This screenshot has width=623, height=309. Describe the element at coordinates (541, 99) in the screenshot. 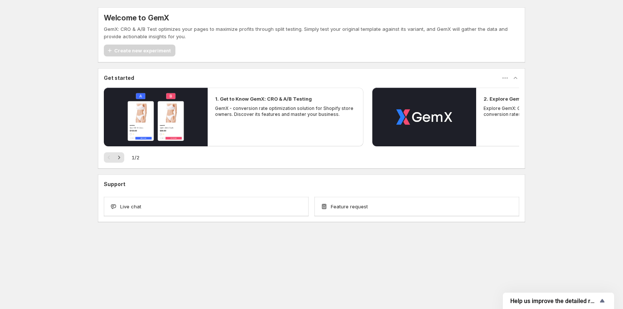

I see `h2: 2. Explore GemX: CRO & A/B Testing Use Cases` at that location.